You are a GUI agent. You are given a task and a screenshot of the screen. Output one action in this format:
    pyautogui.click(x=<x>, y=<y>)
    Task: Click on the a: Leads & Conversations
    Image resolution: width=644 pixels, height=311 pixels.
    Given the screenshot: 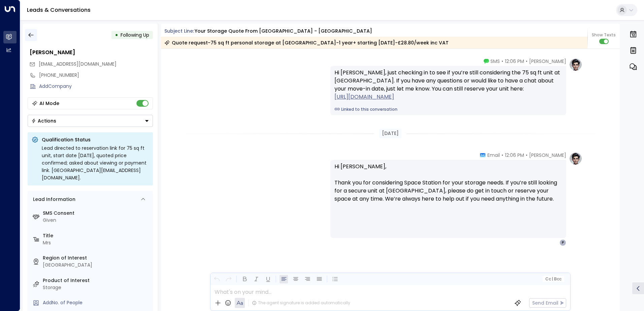 What is the action you would take?
    pyautogui.click(x=59, y=10)
    